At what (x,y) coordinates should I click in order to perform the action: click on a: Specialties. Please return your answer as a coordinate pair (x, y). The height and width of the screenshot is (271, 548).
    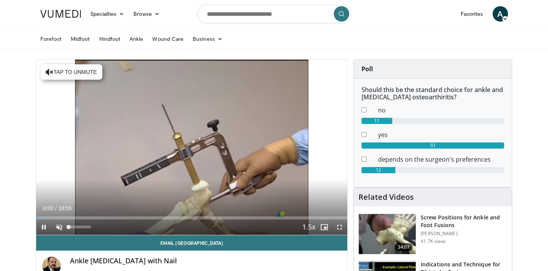
    Looking at the image, I should click on (107, 14).